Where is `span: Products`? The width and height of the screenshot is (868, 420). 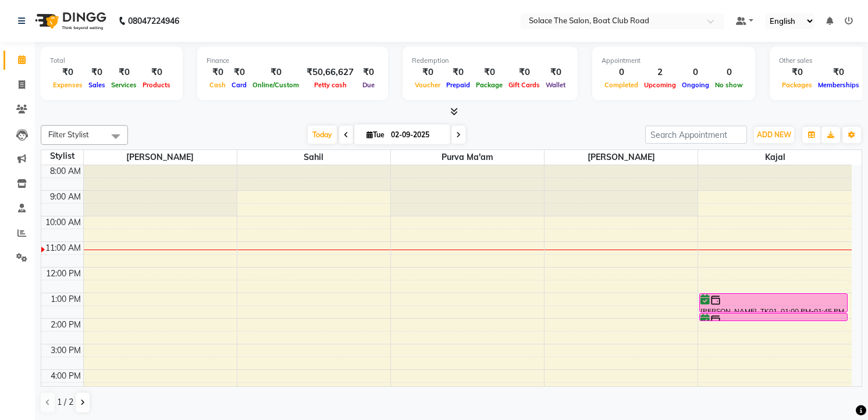
span: Products is located at coordinates (157, 85).